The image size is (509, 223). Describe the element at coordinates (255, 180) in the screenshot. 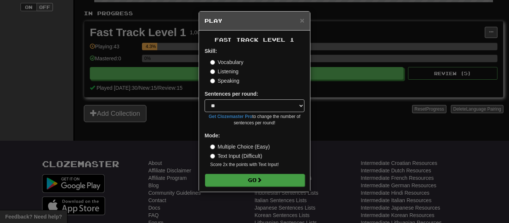

I see `button: Go` at that location.